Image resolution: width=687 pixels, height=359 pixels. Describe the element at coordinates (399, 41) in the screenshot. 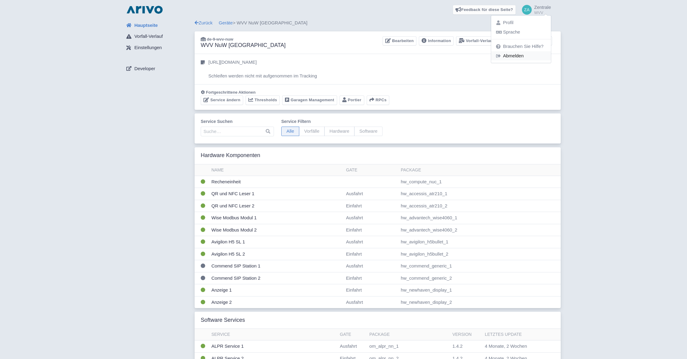

I see `a: Bearbeiten` at that location.